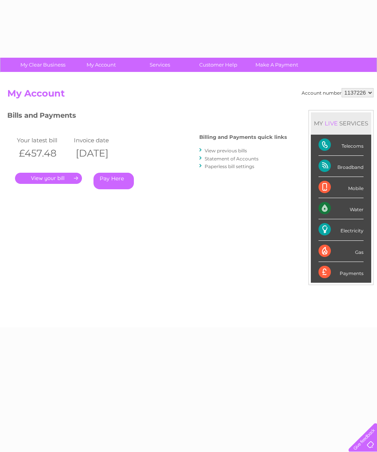 This screenshot has height=452, width=377. I want to click on th: £457.48, so click(43, 153).